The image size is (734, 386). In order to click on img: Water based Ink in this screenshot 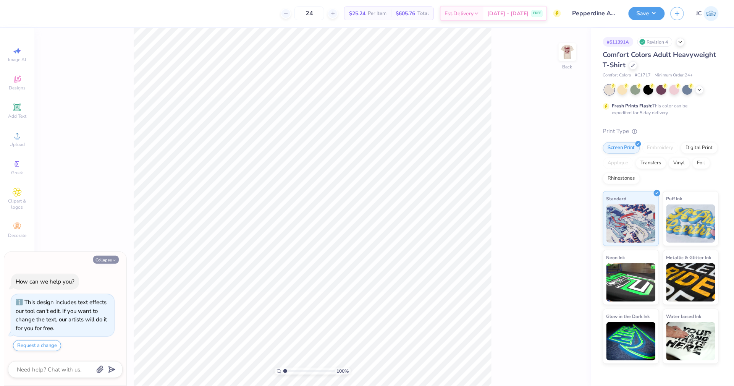, I will do `click(691, 341)`.